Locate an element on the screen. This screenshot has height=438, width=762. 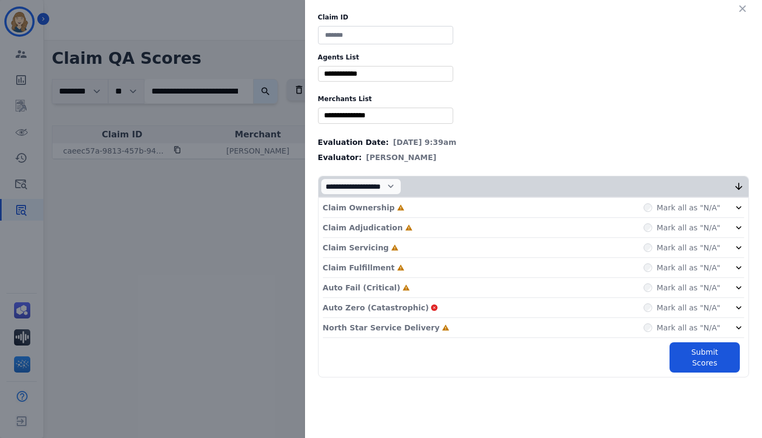
p: Auto Zero (Catastrophic) is located at coordinates (376, 308).